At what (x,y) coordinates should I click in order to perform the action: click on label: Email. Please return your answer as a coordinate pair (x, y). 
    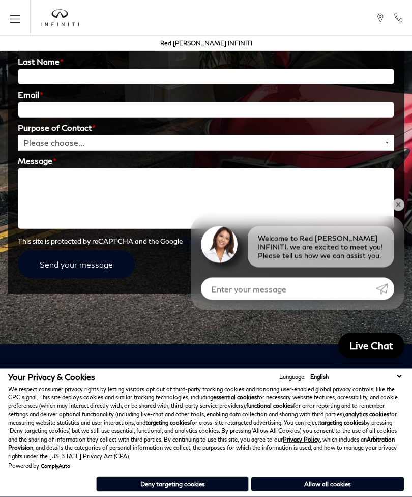
    Looking at the image, I should click on (31, 95).